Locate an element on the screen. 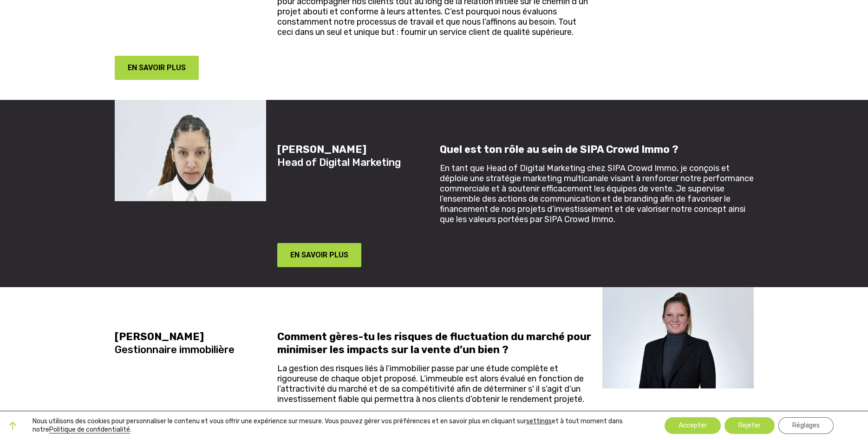  div: Widget de chat is located at coordinates (844, 418).